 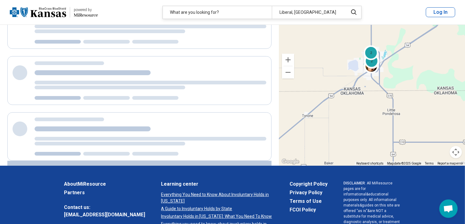 I want to click on button: Map camera controls, so click(x=456, y=152).